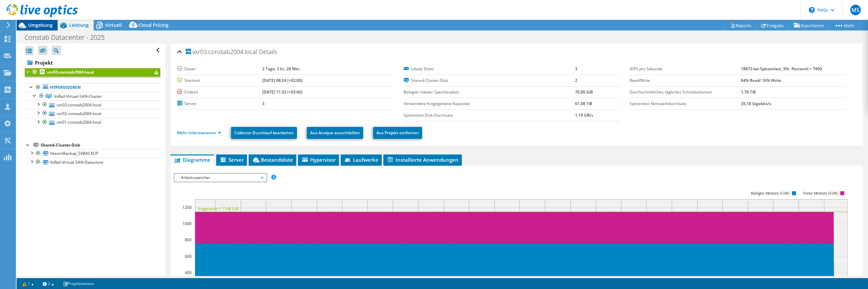 This screenshot has height=289, width=868. What do you see at coordinates (584, 115) in the screenshot?
I see `b: 1,19 GB/s` at bounding box center [584, 115].